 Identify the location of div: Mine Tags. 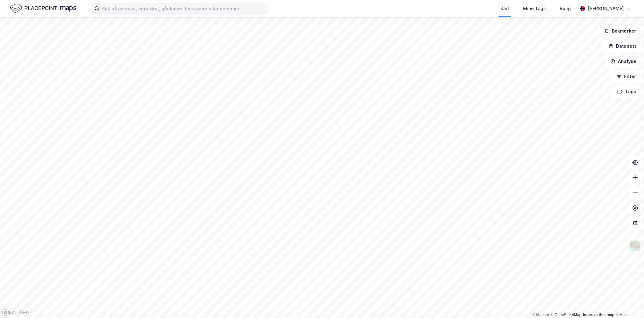
(534, 8).